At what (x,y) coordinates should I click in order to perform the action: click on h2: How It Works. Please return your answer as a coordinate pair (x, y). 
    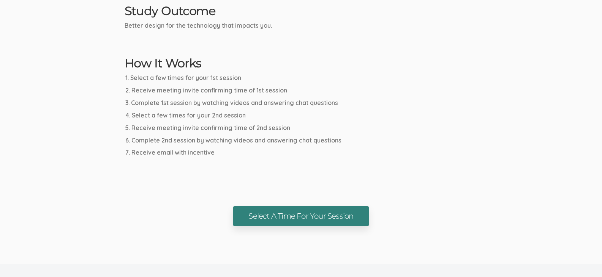
    Looking at the image, I should click on (301, 63).